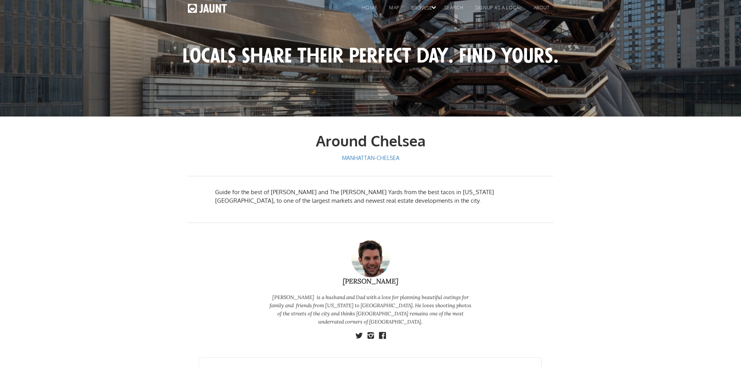  What do you see at coordinates (452, 10) in the screenshot?
I see `a: search` at bounding box center [452, 10].